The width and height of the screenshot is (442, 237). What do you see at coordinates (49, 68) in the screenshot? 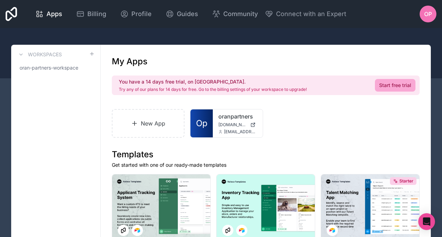
I see `span: oran-partners-workspace` at bounding box center [49, 68].